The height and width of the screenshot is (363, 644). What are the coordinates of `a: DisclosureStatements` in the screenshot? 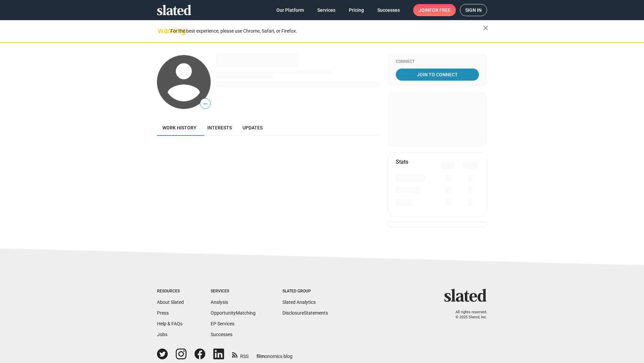 It's located at (305, 313).